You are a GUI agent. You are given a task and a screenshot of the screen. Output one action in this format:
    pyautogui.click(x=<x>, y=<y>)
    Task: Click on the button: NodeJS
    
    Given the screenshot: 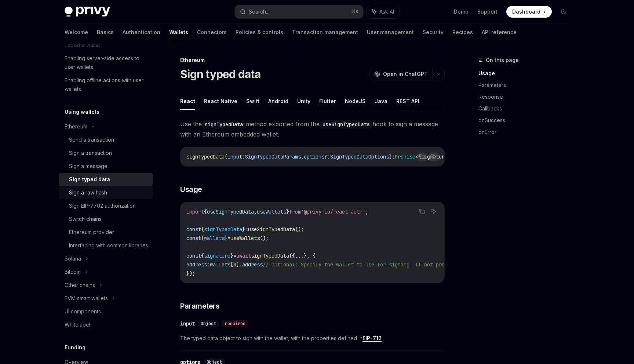 What is the action you would take?
    pyautogui.click(x=355, y=101)
    